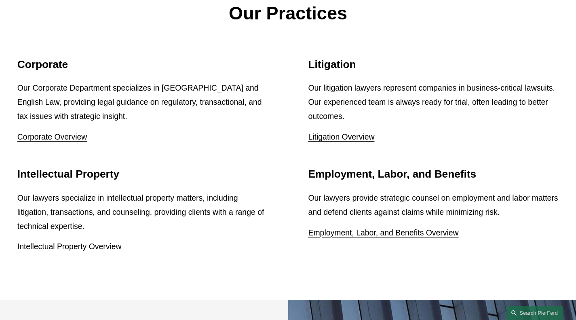 This screenshot has height=320, width=576. I want to click on p: Our litigation lawyers represent companies in business-critical lawsuits. Our experienced team is..., so click(434, 102).